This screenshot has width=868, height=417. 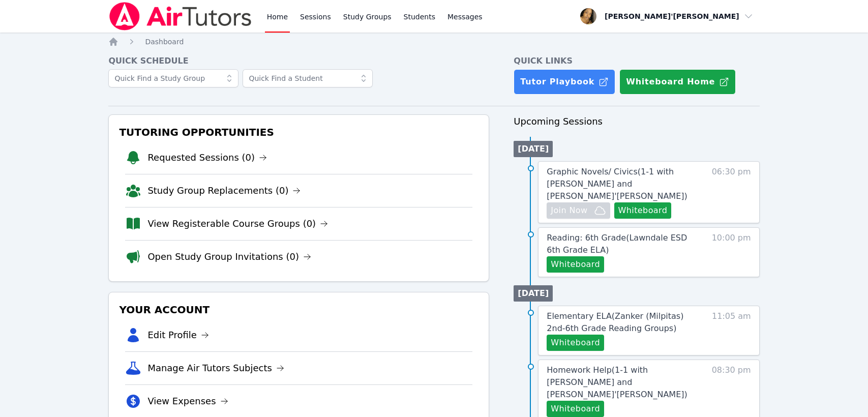 I want to click on a: Tutor Playbook, so click(x=564, y=82).